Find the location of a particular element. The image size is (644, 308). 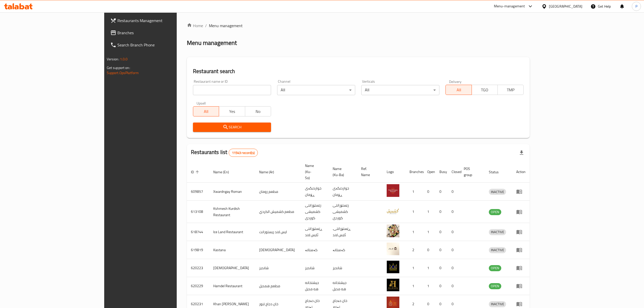

th: Branches is located at coordinates (414, 171).